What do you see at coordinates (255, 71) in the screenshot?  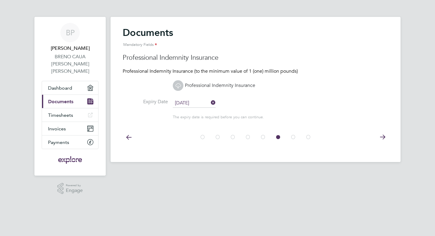 I see `p: Professional Indemnity Insurance (to the minimum value of 1 (one) million pounds)` at bounding box center [255, 71].